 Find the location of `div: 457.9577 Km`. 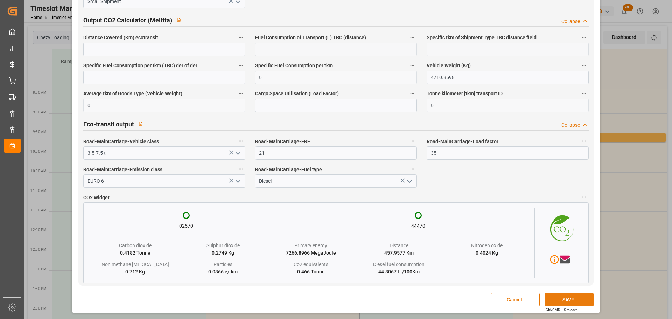

div: 457.9577 Km is located at coordinates (399, 253).